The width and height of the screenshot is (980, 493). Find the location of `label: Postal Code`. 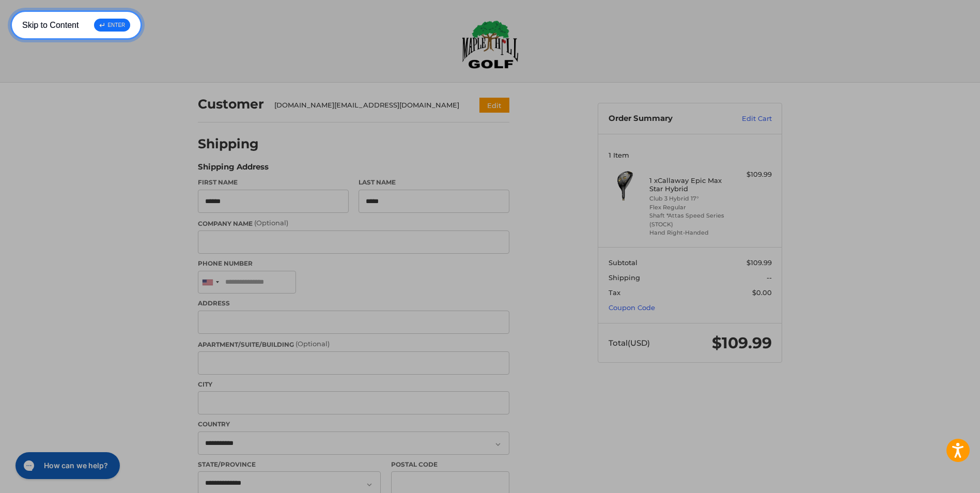

label: Postal Code is located at coordinates (450, 464).